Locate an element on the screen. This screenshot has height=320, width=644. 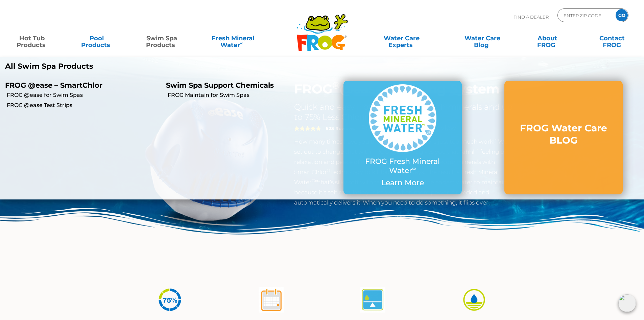
img: atease-icon-shock-once is located at coordinates (271, 300).